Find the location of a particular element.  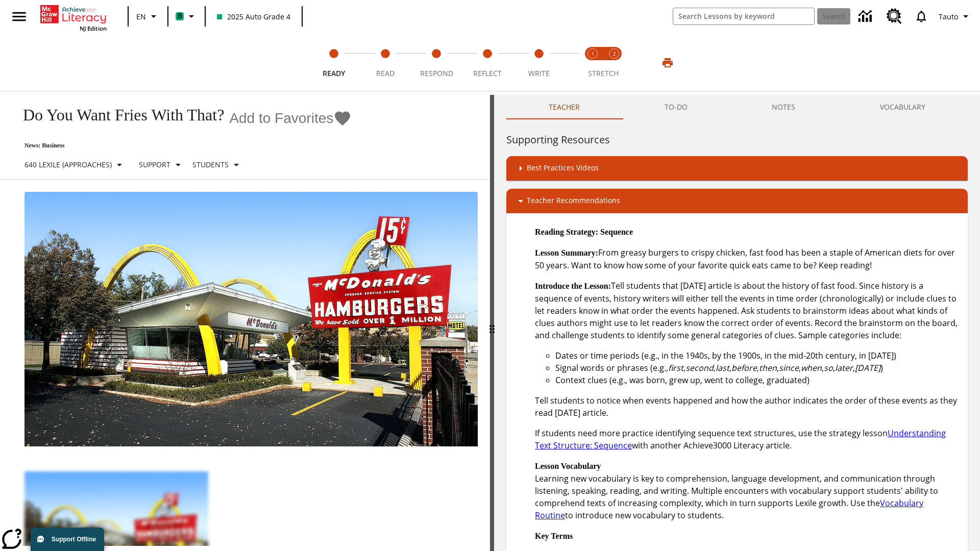

span: Reflect is located at coordinates (488, 73).